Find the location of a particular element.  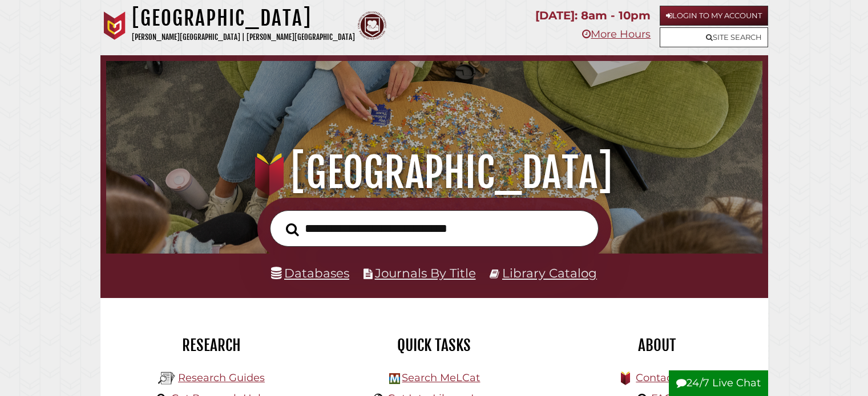

img: Calvin University is located at coordinates (114, 25).